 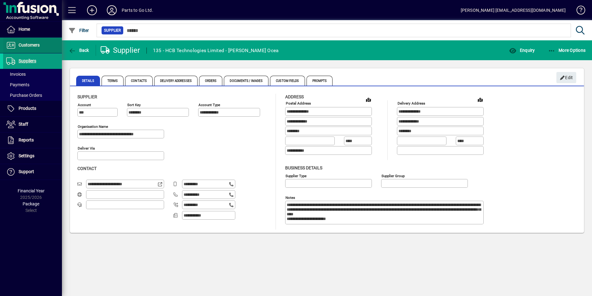 What do you see at coordinates (33, 124) in the screenshot?
I see `a: Staff` at bounding box center [33, 124].